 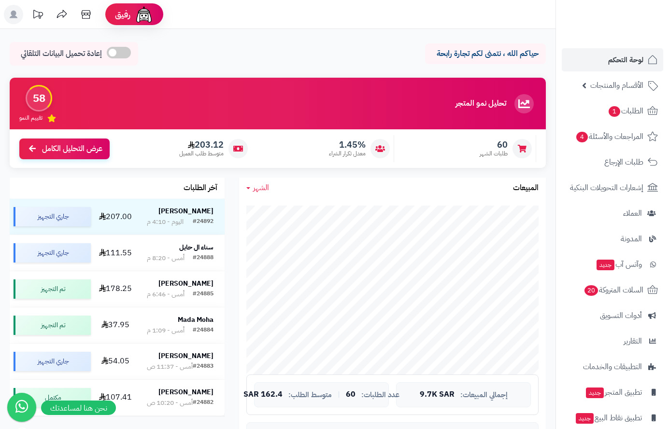 I want to click on span: عدد الطلبات:, so click(x=380, y=395).